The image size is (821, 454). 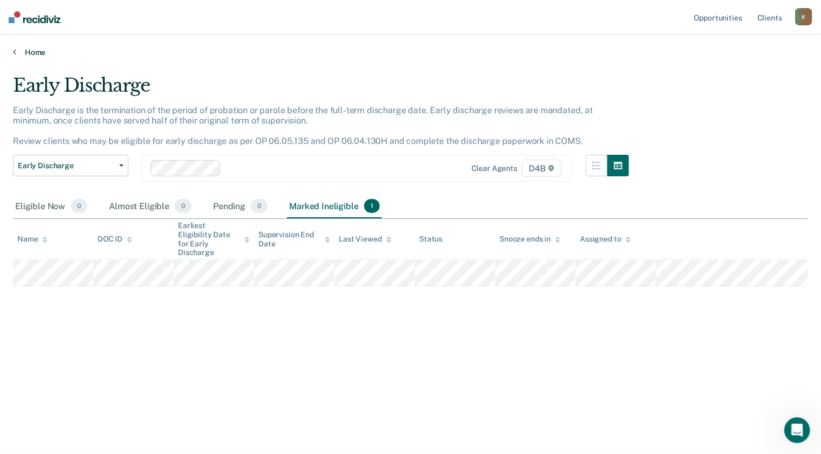 I want to click on div: Supervision End Date, so click(x=294, y=239).